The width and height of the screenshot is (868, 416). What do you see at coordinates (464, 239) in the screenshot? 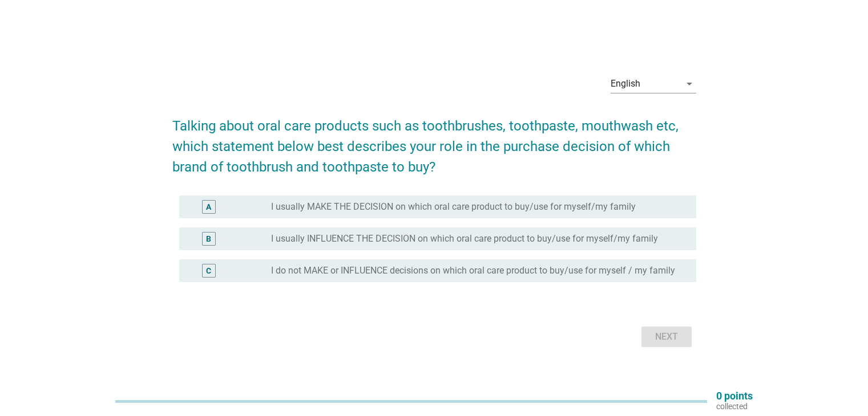
I see `label: I usually INFLUENCE THE DECISION on which oral care product to buy/use for myself/my family` at bounding box center [464, 239].